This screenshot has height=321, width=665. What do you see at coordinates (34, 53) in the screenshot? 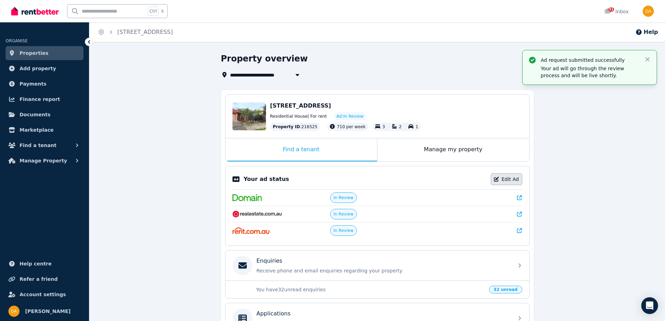
I see `span: Properties` at bounding box center [34, 53].